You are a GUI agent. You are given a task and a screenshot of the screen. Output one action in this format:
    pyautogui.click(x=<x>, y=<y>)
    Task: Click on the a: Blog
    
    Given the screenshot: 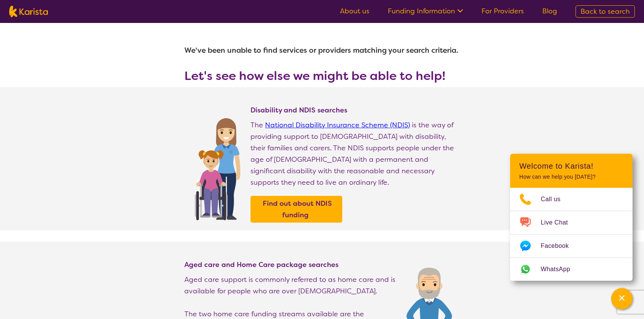 What is the action you would take?
    pyautogui.click(x=550, y=11)
    